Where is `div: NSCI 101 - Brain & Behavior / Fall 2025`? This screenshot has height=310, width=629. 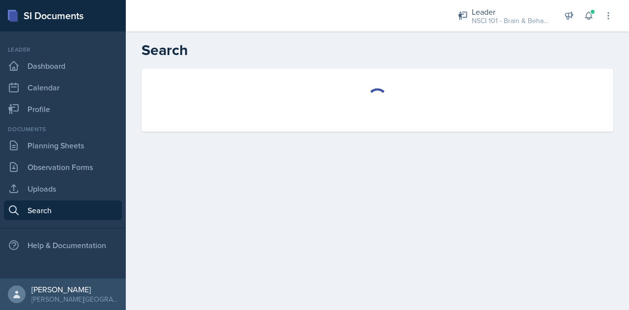 div: NSCI 101 - Brain & Behavior / Fall 2025 is located at coordinates (511, 21).